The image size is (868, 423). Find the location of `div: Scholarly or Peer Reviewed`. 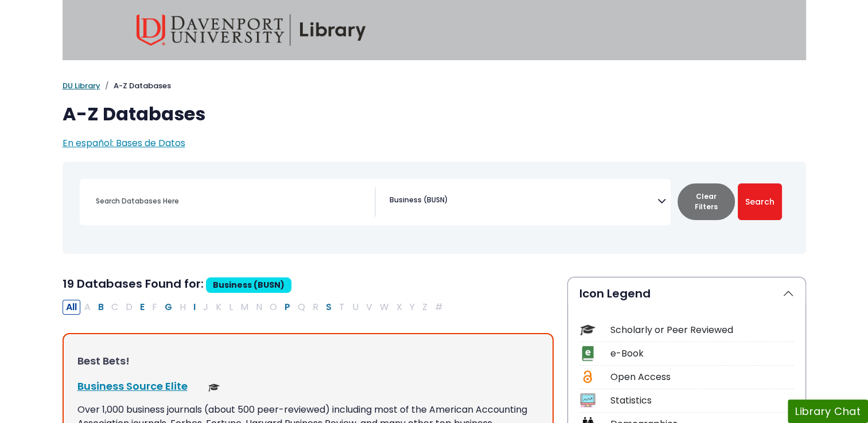

div: Scholarly or Peer Reviewed is located at coordinates (702, 330).